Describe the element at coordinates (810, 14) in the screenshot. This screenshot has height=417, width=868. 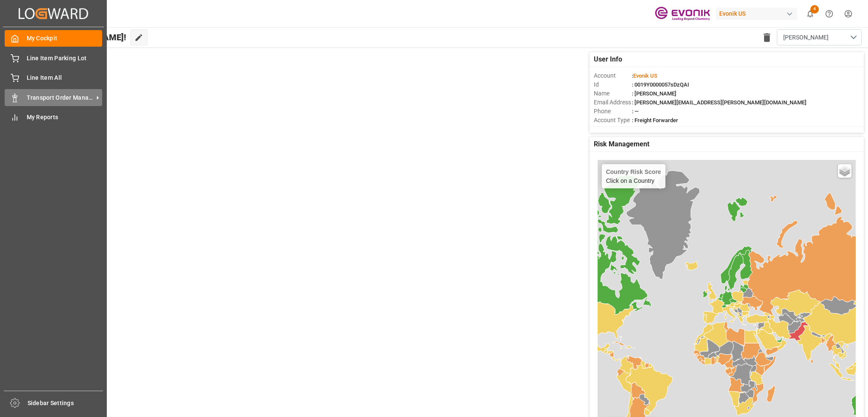
I see `button: show 4 new notifications` at that location.